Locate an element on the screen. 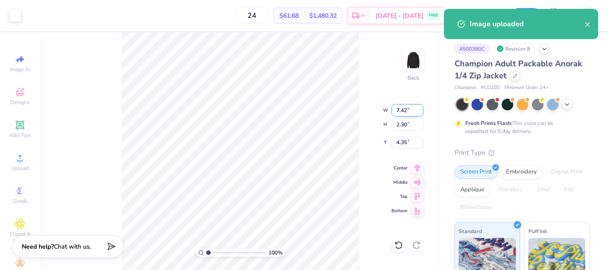 This screenshot has height=270, width=607. img: Back is located at coordinates (414, 60).